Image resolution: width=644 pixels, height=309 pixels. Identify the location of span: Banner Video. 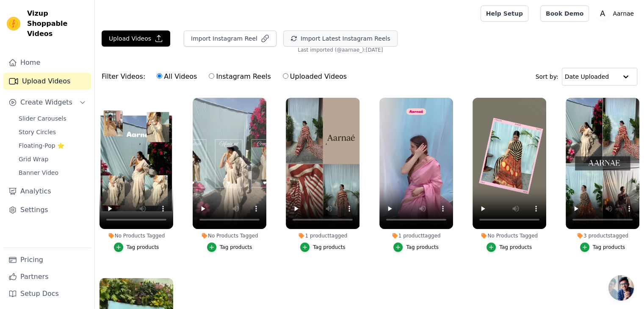
(38, 172).